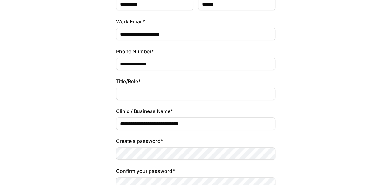 Image resolution: width=391 pixels, height=185 pixels. I want to click on label: Work Email*, so click(196, 21).